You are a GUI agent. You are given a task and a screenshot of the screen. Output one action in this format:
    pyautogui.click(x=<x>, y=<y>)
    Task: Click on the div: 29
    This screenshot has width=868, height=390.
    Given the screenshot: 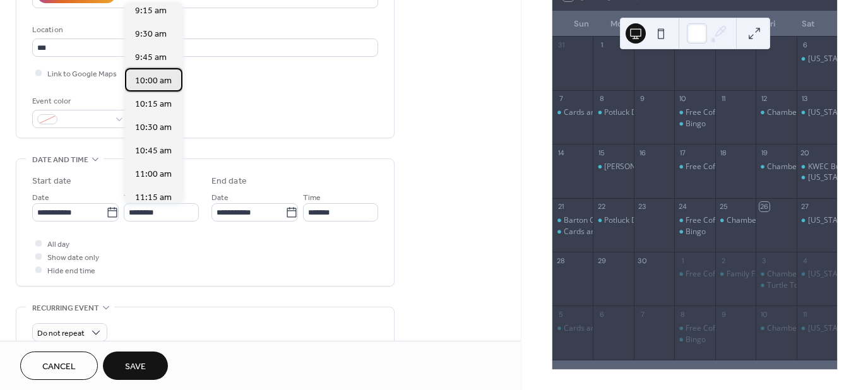 What is the action you would take?
    pyautogui.click(x=601, y=260)
    